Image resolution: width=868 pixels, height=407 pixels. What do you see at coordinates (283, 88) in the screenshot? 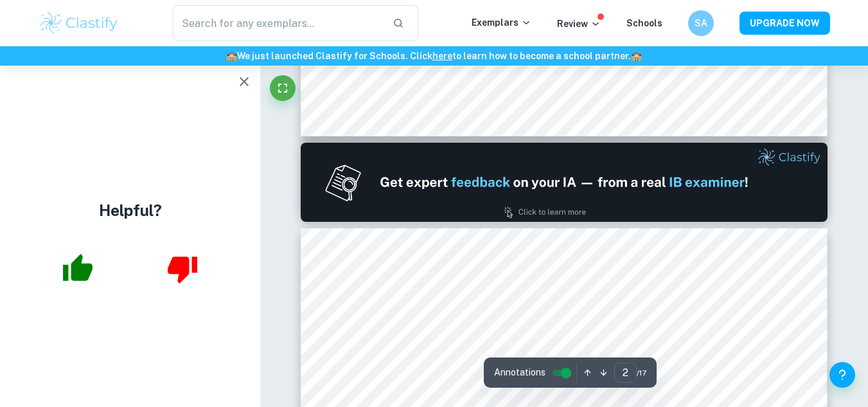
I see `button: Fullscreen` at bounding box center [283, 88].